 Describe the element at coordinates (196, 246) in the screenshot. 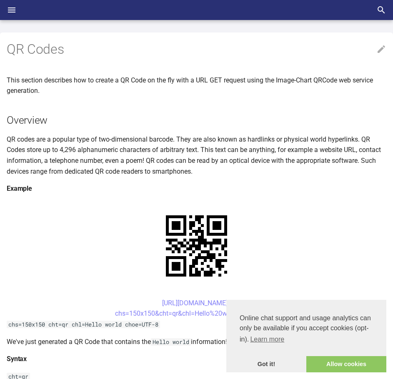

I see `img: chart` at that location.